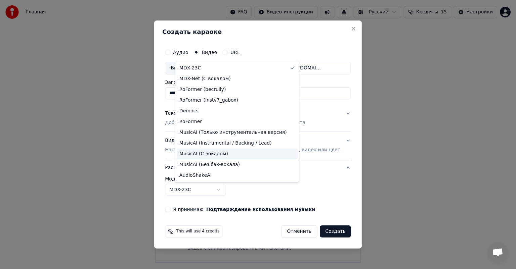 This screenshot has width=516, height=269. Describe the element at coordinates (205, 79) in the screenshot. I see `span: MDX-Net (С вокалом)` at that location.